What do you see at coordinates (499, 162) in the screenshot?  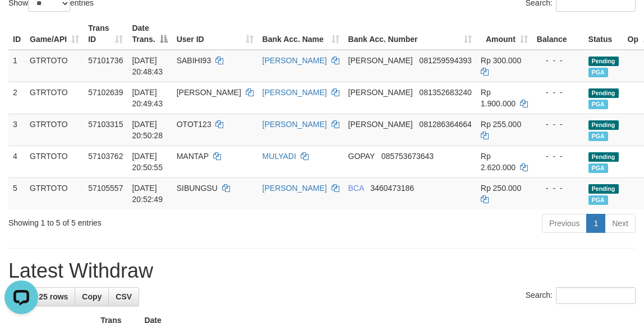 I see `span: Rp 2.620.000` at bounding box center [499, 162].